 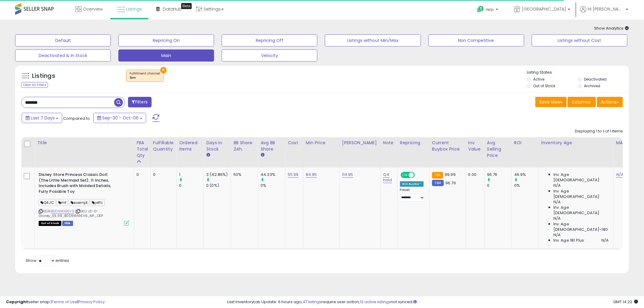 I want to click on span: Help, so click(x=490, y=10).